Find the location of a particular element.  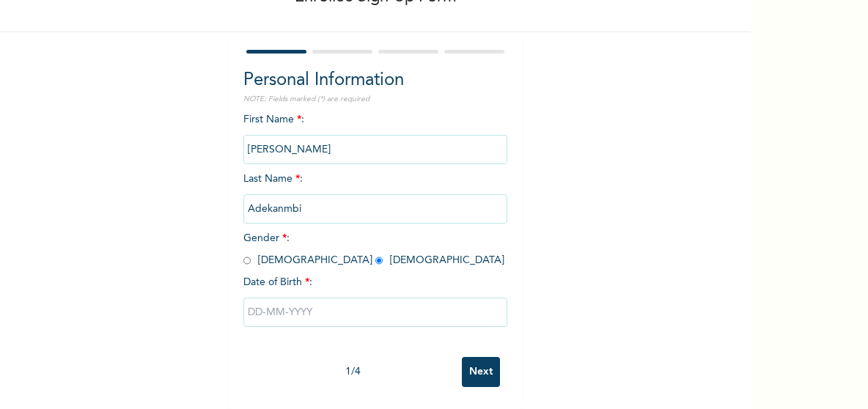

input: Next is located at coordinates (481, 371).